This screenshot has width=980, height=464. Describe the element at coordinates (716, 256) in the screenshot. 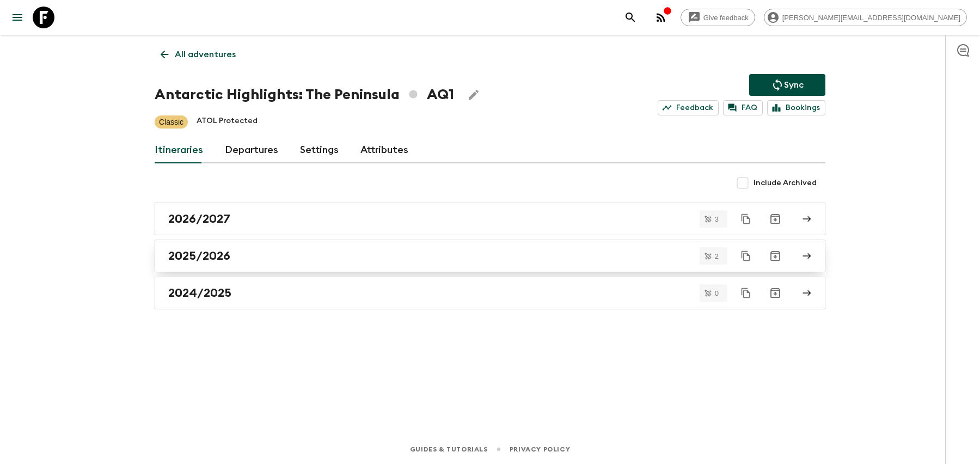

I see `span: 2` at that location.